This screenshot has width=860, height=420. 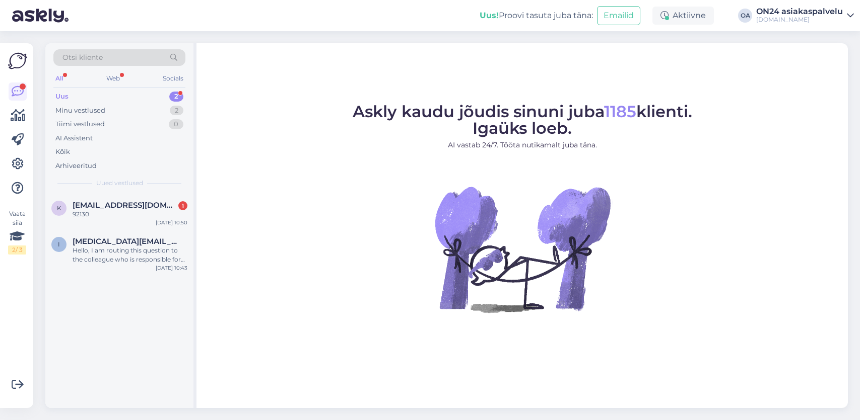 What do you see at coordinates (83, 57) in the screenshot?
I see `span: Otsi kliente` at bounding box center [83, 57].